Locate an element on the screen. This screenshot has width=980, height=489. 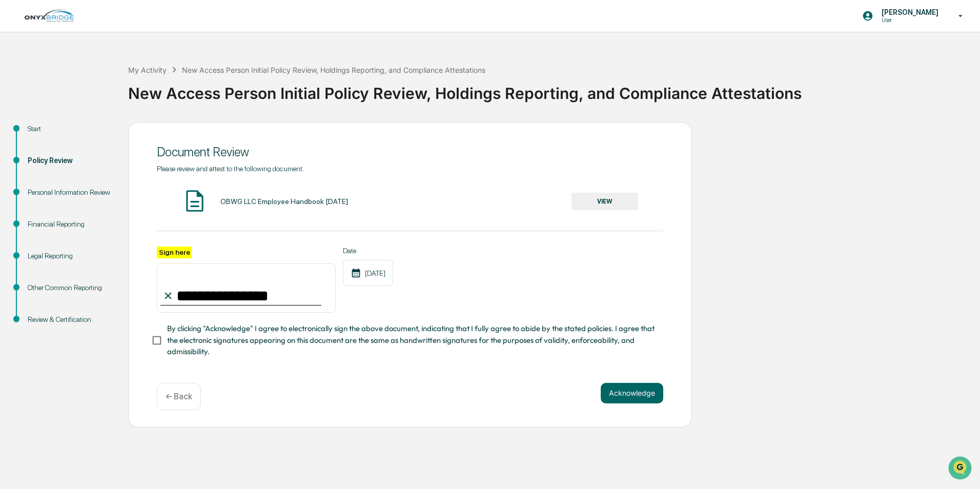
button: Acknowledge is located at coordinates (632, 394).